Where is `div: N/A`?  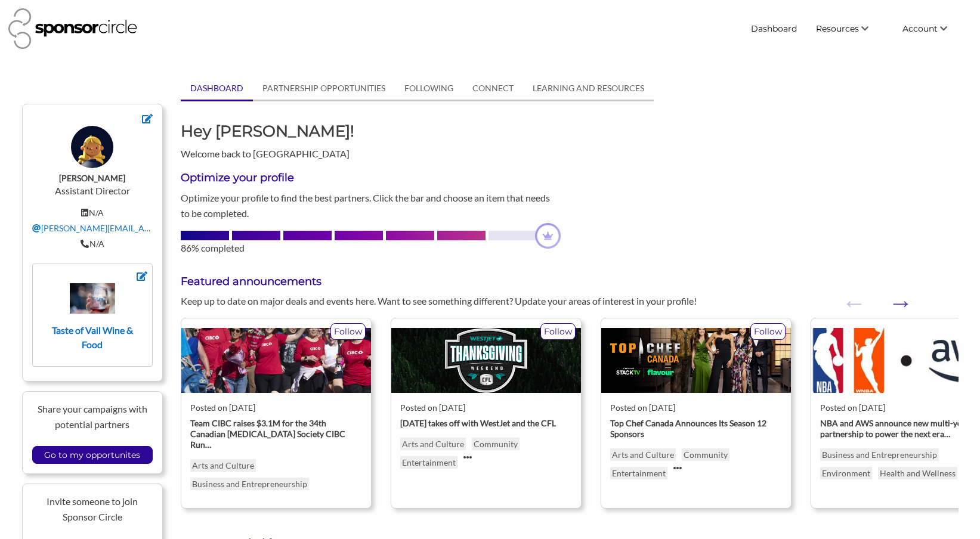 div: N/A is located at coordinates (93, 244).